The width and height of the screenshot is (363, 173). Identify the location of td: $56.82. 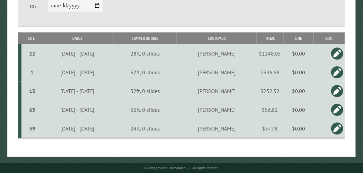
(270, 110).